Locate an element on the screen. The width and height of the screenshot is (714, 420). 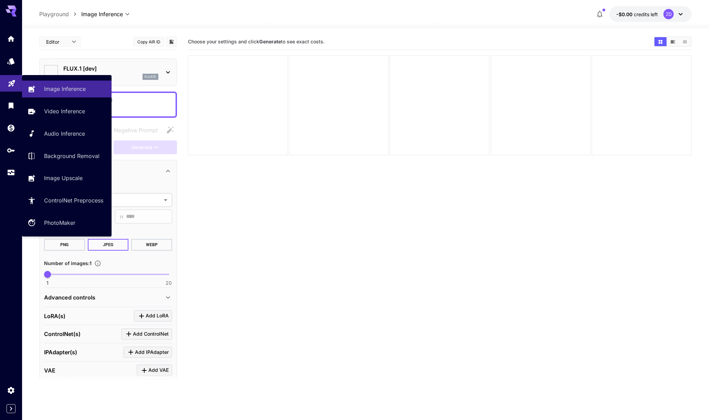
button: Click to add ControlNet is located at coordinates (147, 334).